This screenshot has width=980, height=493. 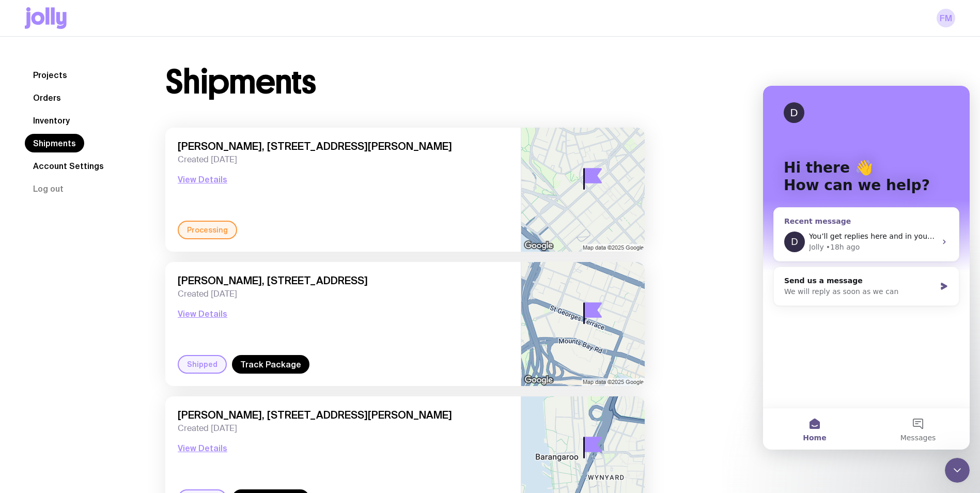 I want to click on button: Messages, so click(x=155, y=343).